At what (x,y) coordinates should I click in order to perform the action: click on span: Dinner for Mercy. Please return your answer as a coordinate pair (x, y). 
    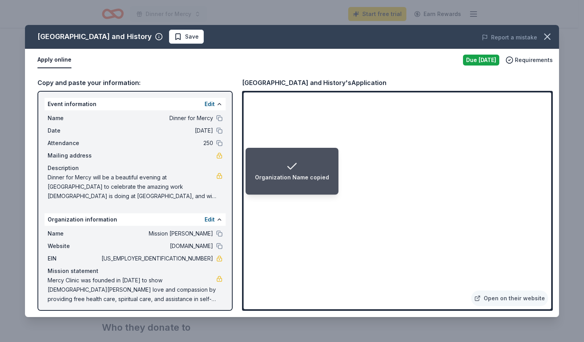
    Looking at the image, I should click on (156, 118).